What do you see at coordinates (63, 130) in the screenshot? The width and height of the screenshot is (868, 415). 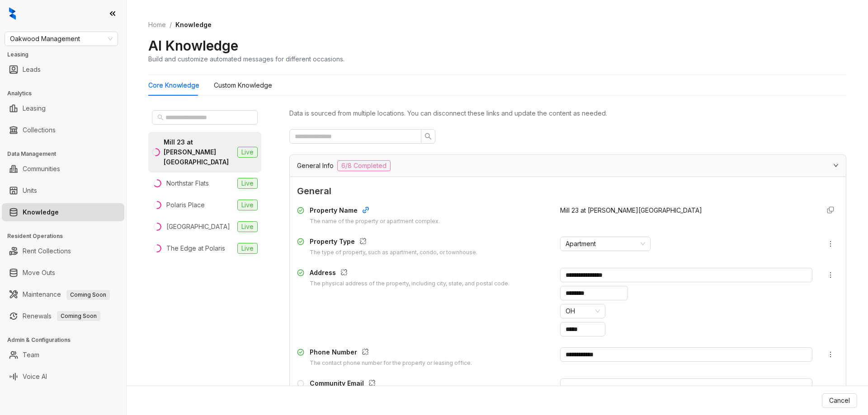 I see `li: Collections` at bounding box center [63, 130].